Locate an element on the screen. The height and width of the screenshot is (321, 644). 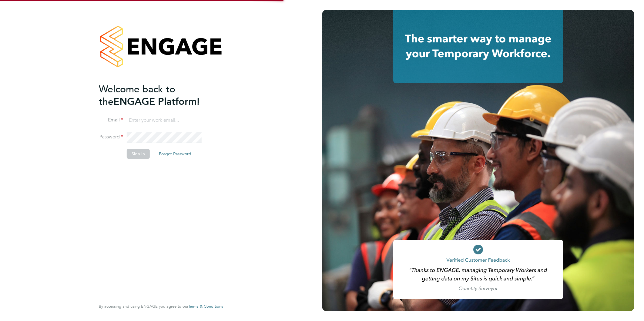
a: Terms & Conditions is located at coordinates (206, 306).